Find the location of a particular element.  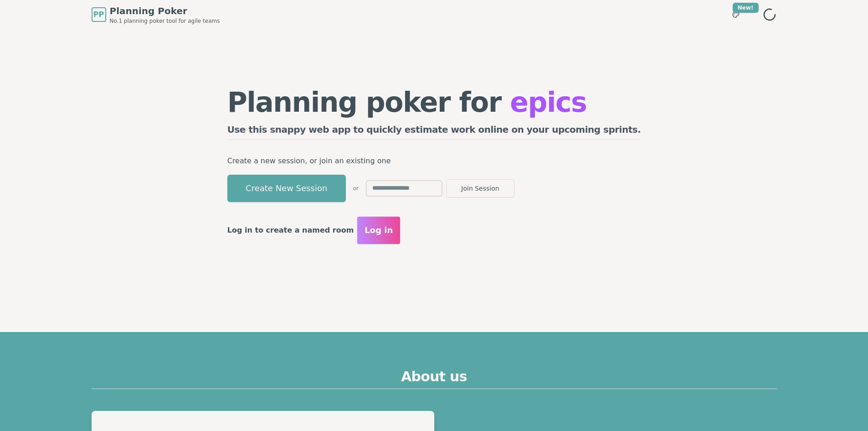

button: New! is located at coordinates (736, 15).